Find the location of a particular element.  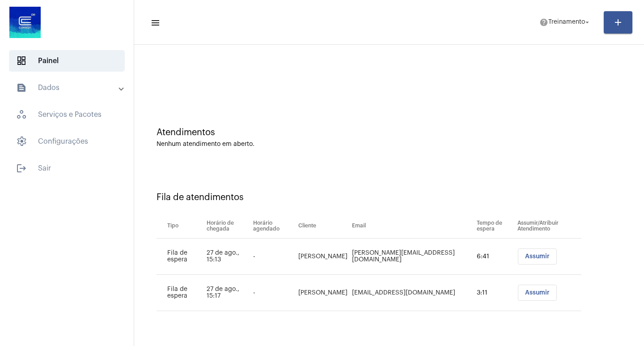

mat-expansion-panel-header: sidenav iconDados is located at coordinates (69, 88).